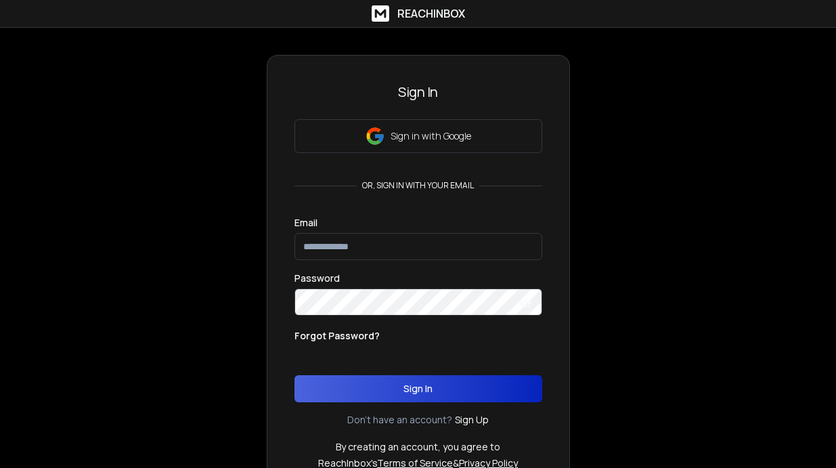 Image resolution: width=836 pixels, height=468 pixels. I want to click on h1: ReachInbox, so click(431, 14).